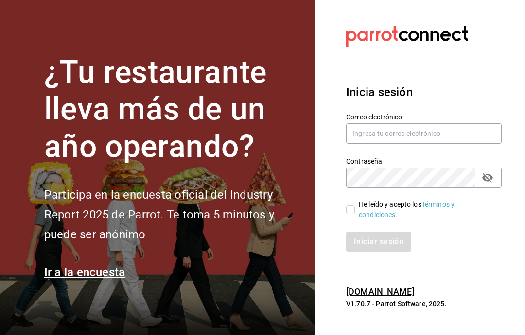 The image size is (525, 335). What do you see at coordinates (173, 215) in the screenshot?
I see `h2: Participa en la encuesta oficial del Industry Report 2025 de Parrot. Te toma 5 minutos y puede se...` at bounding box center [173, 215].